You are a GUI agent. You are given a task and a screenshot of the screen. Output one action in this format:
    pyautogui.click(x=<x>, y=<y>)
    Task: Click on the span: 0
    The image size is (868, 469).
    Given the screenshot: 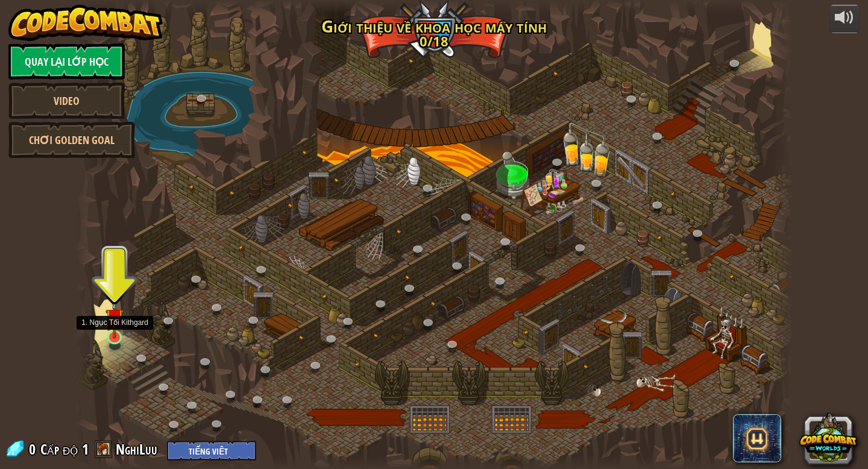 What is the action you would take?
    pyautogui.click(x=34, y=449)
    